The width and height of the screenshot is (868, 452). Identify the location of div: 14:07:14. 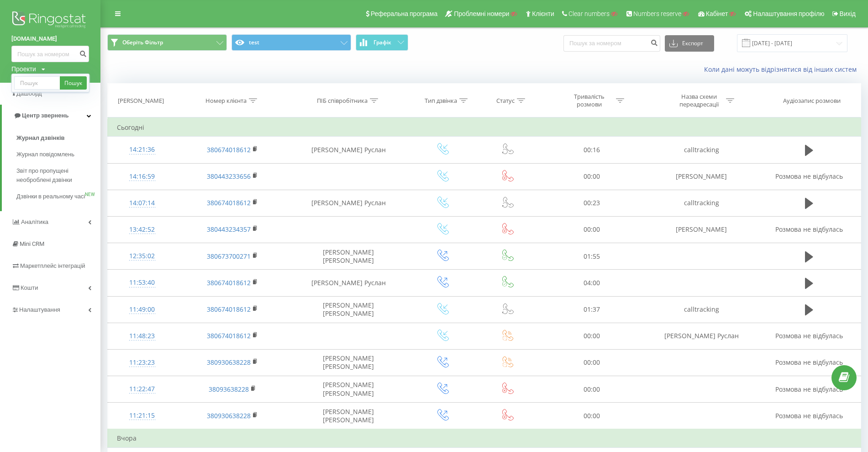
(142, 203).